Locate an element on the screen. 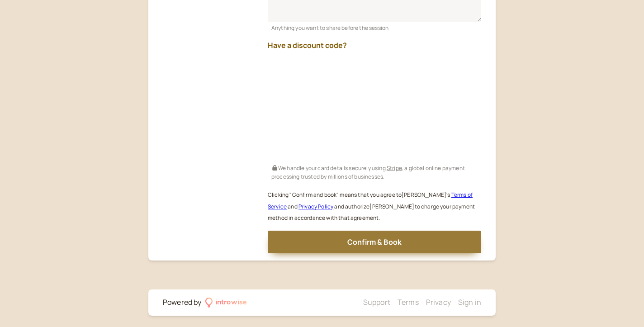 The width and height of the screenshot is (644, 327). a: Sign in is located at coordinates (470, 302).